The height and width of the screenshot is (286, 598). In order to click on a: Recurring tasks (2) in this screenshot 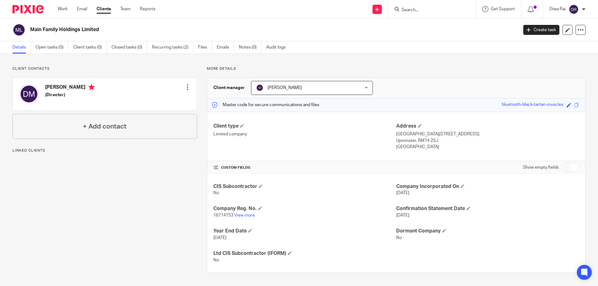, I will do `click(173, 47)`.